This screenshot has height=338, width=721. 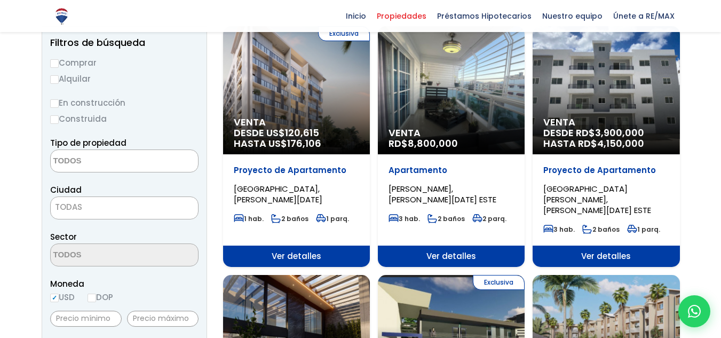 I want to click on span: HASTA US$, so click(x=296, y=143).